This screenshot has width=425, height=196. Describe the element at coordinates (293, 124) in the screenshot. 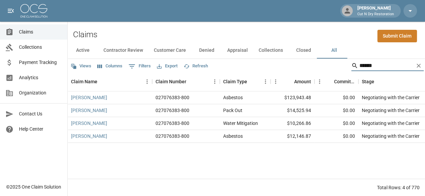

I see `div: $10,266.86` at that location.